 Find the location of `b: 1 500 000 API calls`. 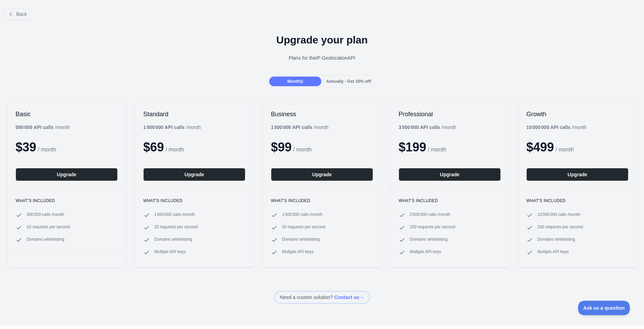

b: 1 500 000 API calls is located at coordinates (292, 127).